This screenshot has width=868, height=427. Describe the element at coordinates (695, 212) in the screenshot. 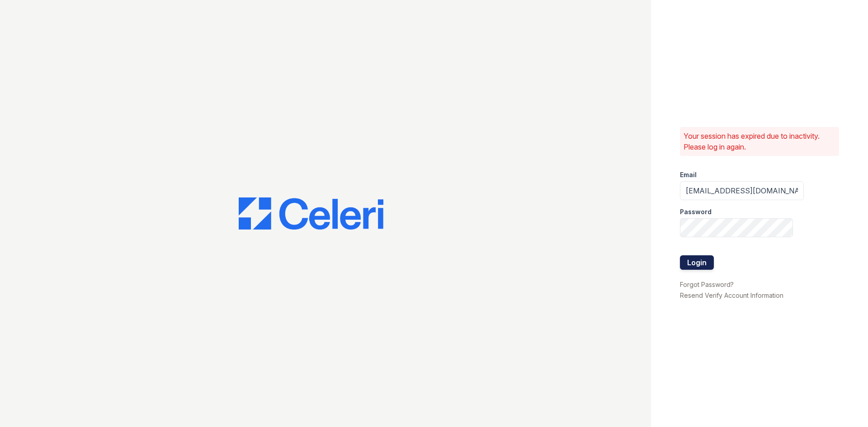

I see `label: Password` at that location.